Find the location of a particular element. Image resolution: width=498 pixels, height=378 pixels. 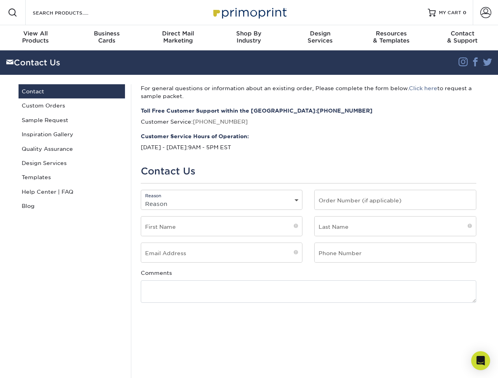

div: Services is located at coordinates (320, 37).